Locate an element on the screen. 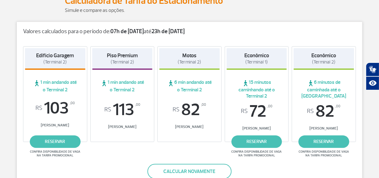 This screenshot has height=178, width=379. span: (Terminal 1) is located at coordinates (257, 62).